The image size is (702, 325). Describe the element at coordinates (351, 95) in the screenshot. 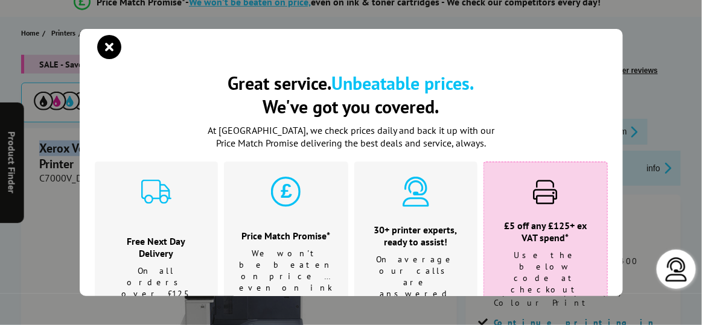

I see `h2: Great service. We've got you covered.` at that location.